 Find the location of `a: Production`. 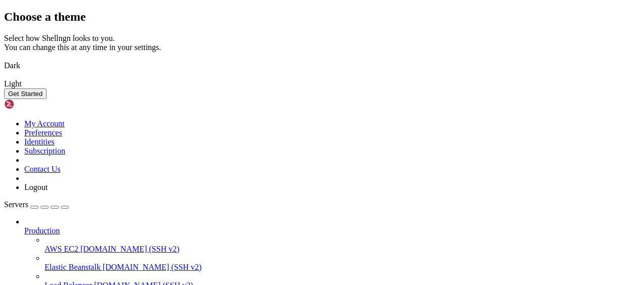

a: Production is located at coordinates (332, 231).